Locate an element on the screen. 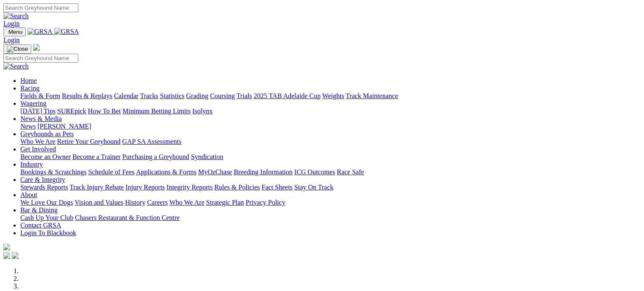 The width and height of the screenshot is (644, 291). a: SUREpick is located at coordinates (72, 111).